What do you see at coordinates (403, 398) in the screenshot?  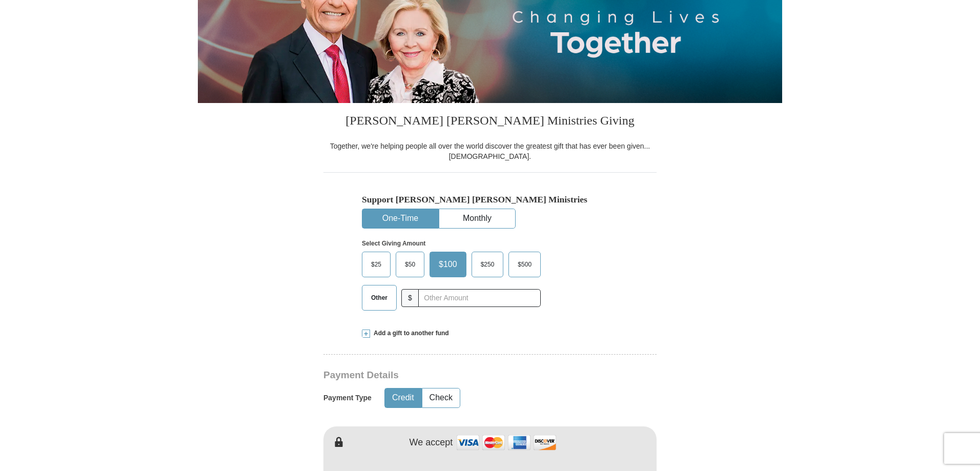 I see `button: Credit` at bounding box center [403, 398].